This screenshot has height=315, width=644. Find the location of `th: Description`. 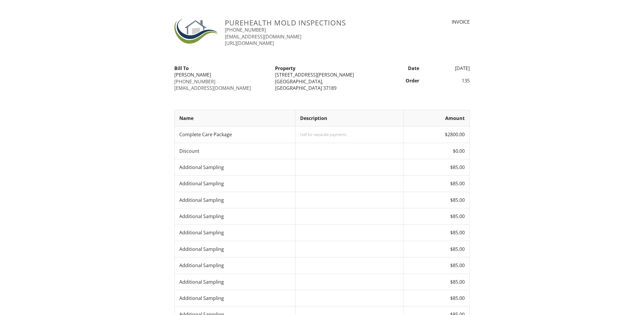

th: Description is located at coordinates (349, 118).